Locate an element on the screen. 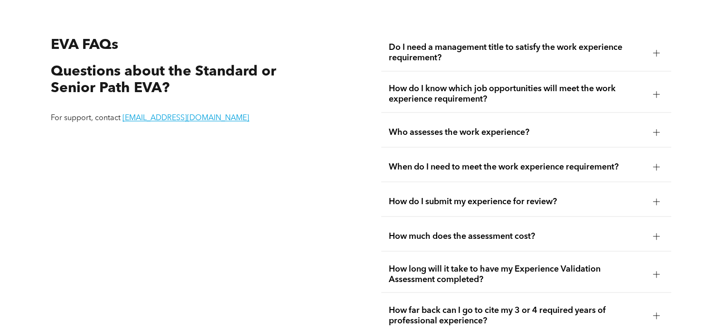  span: How do I know which job opportunities will meet the work experience requirement? is located at coordinates (517, 94).